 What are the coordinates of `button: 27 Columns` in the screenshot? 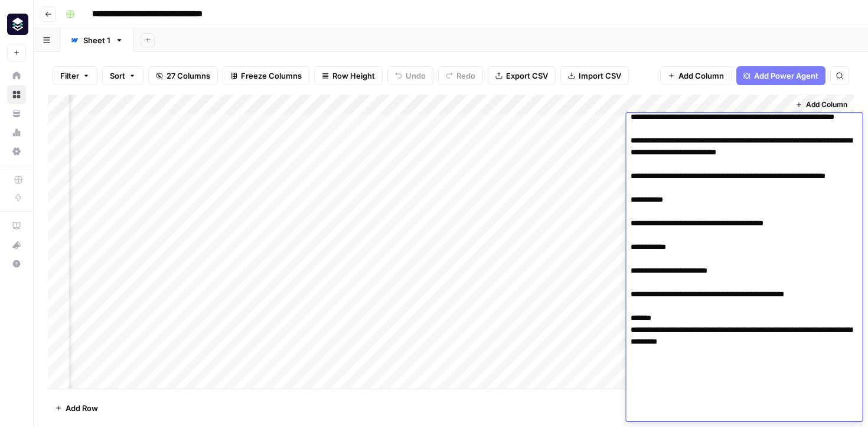 It's located at (183, 76).